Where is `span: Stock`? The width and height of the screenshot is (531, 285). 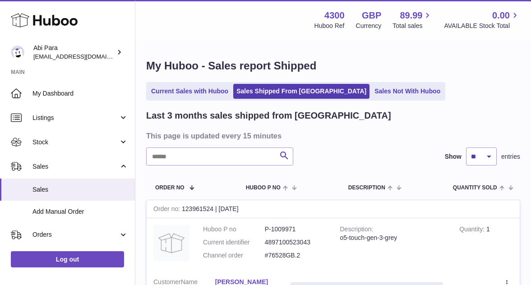 span: Stock is located at coordinates (75, 142).